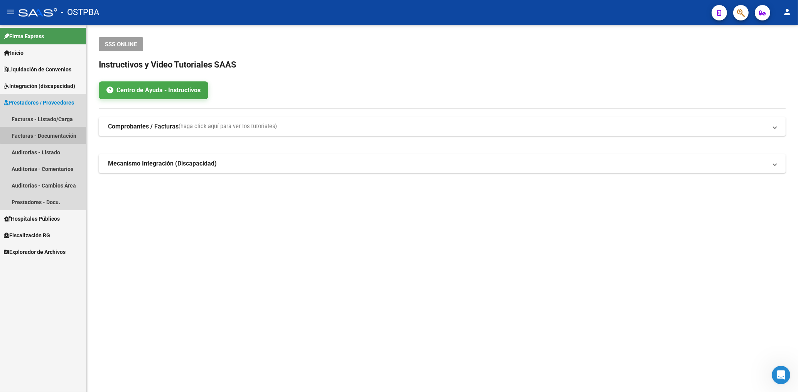 The height and width of the screenshot is (392, 798). Describe the element at coordinates (442, 65) in the screenshot. I see `h2: Instructivos y Video Tutoriales SAAS` at that location.